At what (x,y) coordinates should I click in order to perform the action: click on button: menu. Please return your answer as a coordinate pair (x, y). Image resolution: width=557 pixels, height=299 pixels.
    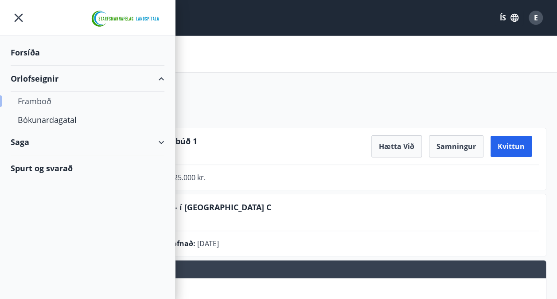
    Looking at the image, I should click on (19, 18).